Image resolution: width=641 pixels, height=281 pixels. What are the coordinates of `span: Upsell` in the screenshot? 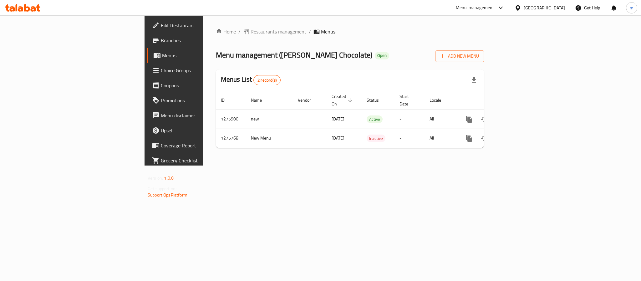 It's located at (204, 130).